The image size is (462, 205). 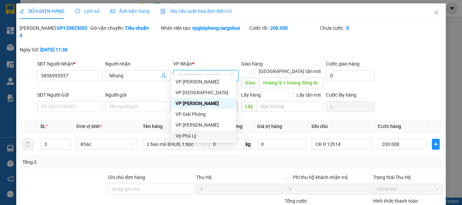 I want to click on span: edit, so click(x=22, y=11).